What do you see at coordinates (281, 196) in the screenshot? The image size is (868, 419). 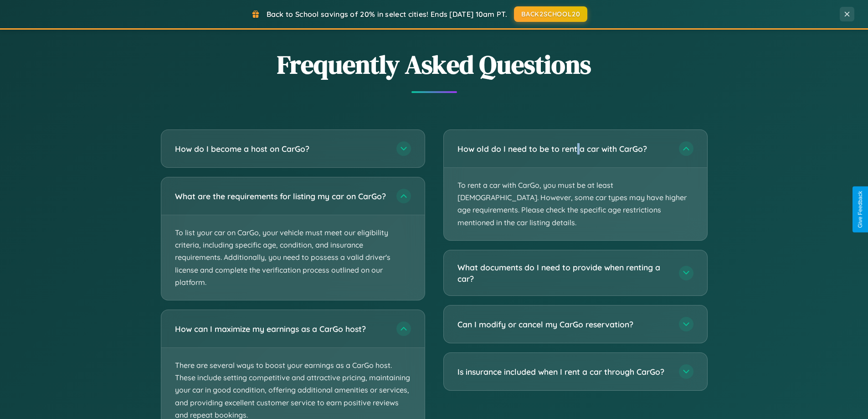 I see `h3: What are the requirements for listing my car on CarGo?` at bounding box center [281, 196].